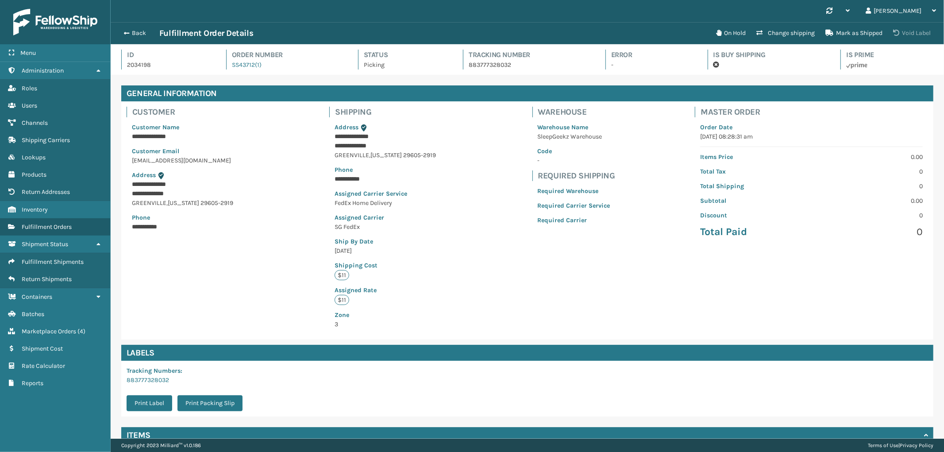 The width and height of the screenshot is (944, 452). Describe the element at coordinates (34, 157) in the screenshot. I see `span: Lookups` at that location.